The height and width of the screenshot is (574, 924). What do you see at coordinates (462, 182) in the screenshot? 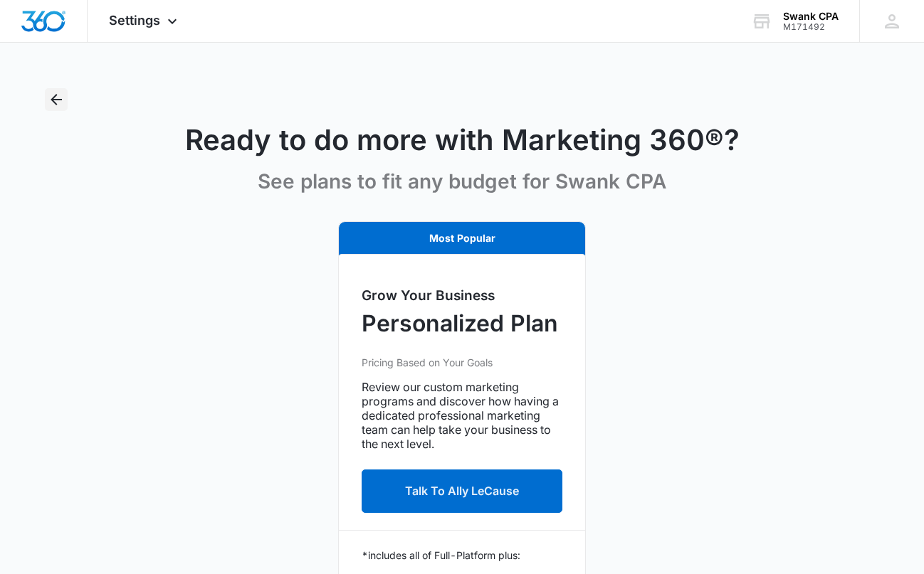
I see `p: See plans to fit any budget for Swank CPA` at bounding box center [462, 182].